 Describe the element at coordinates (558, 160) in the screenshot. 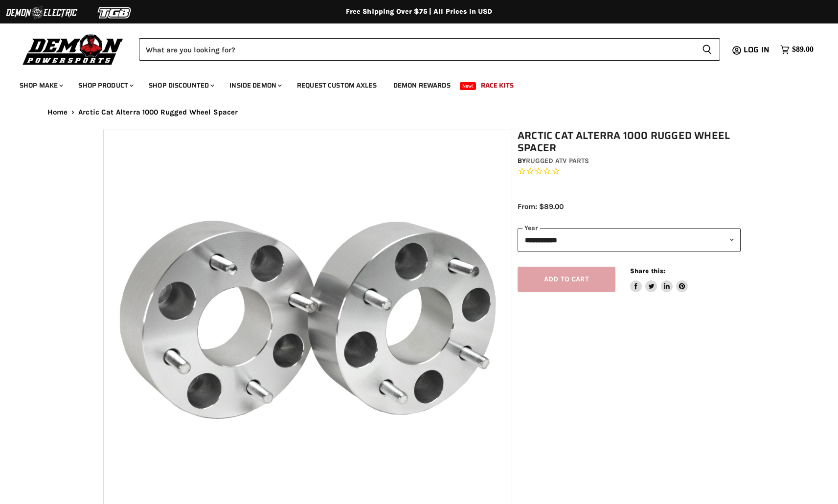

I see `a: Rugged ATV Parts` at that location.